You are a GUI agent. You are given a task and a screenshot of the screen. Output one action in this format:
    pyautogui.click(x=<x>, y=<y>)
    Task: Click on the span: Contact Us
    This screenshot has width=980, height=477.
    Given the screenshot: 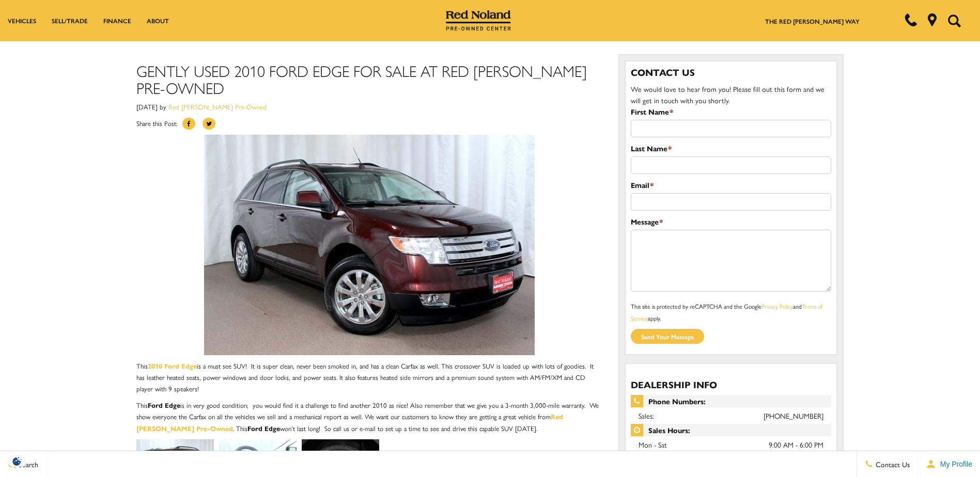 What is the action you would take?
    pyautogui.click(x=891, y=464)
    